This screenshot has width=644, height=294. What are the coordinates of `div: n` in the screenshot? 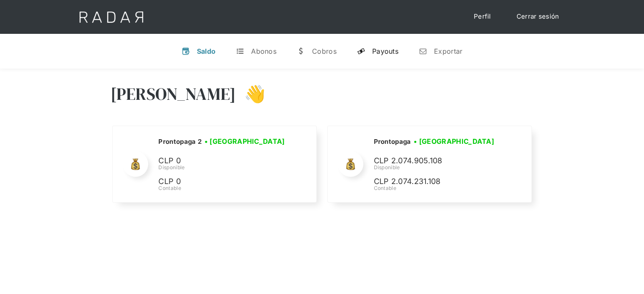 It's located at (423, 51).